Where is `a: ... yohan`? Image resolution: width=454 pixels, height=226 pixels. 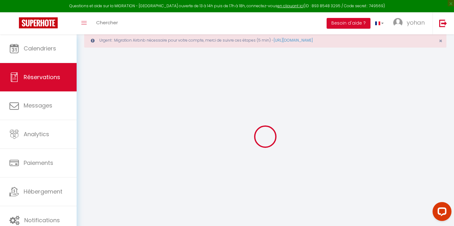 a: ... yohan is located at coordinates (410, 23).